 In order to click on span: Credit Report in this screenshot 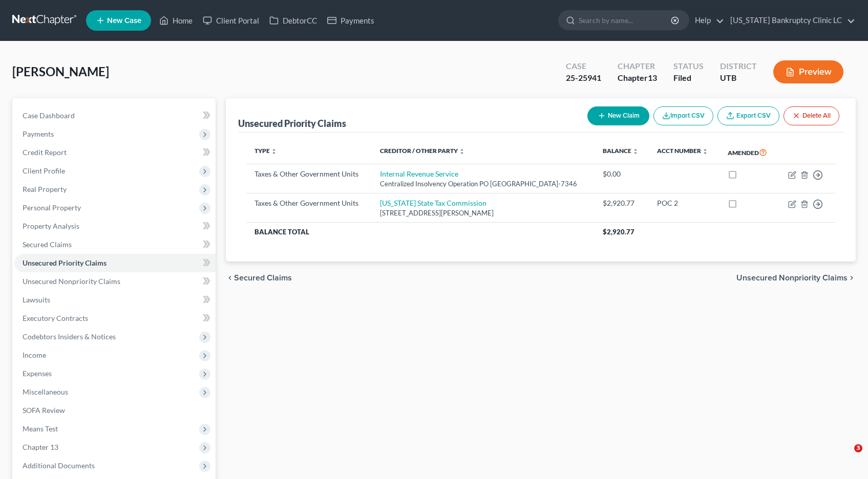, I will do `click(45, 152)`.